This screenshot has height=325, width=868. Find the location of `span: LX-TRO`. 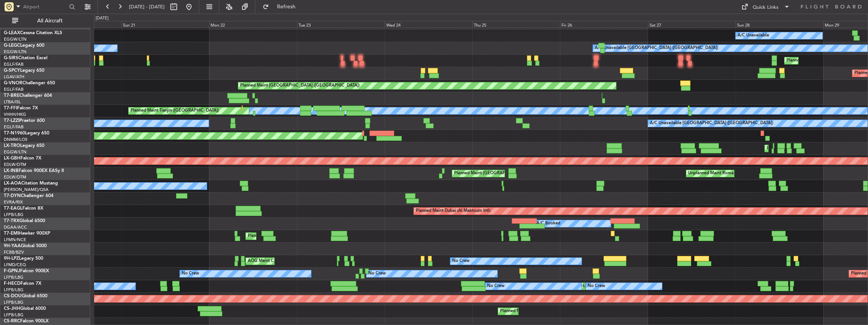

span: LX-TRO is located at coordinates (12, 146).